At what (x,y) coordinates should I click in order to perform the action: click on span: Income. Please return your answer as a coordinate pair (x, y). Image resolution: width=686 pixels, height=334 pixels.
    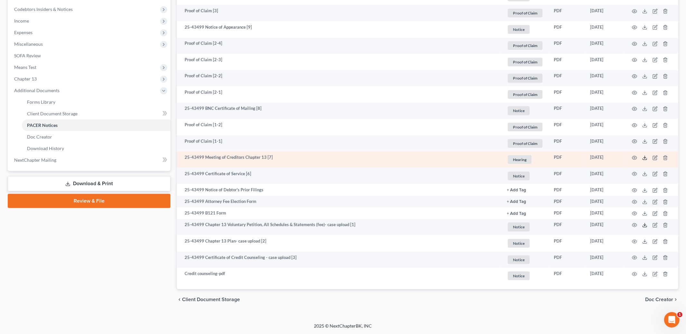
    Looking at the image, I should click on (22, 21).